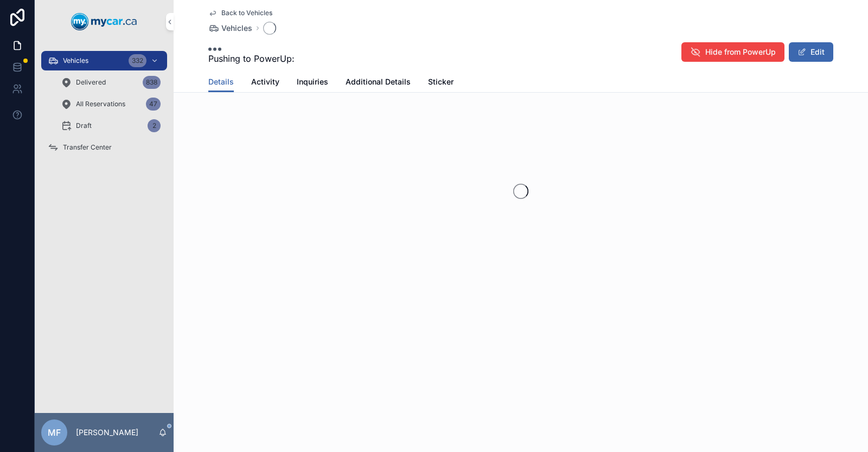 Image resolution: width=868 pixels, height=452 pixels. Describe the element at coordinates (251, 58) in the screenshot. I see `span: Pushing to PowerUp:` at that location.